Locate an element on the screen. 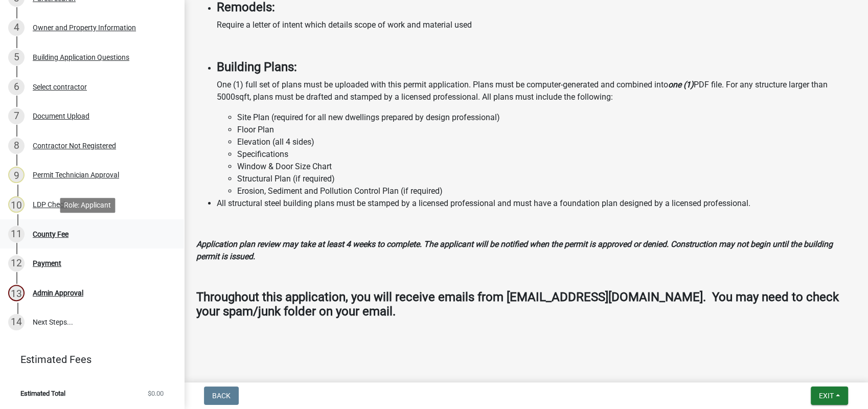 This screenshot has width=868, height=409. div: Select contractor is located at coordinates (60, 86).